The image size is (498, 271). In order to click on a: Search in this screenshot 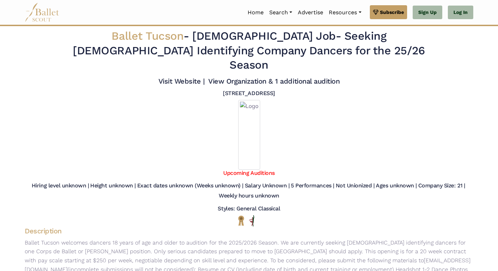, I will do `click(281, 13)`.